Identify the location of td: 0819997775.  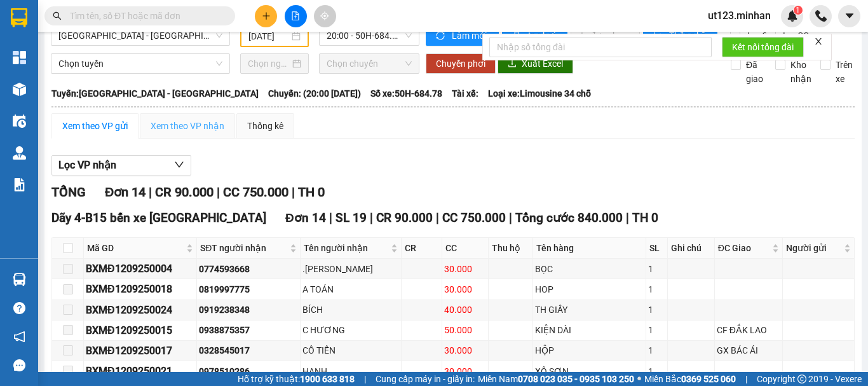
(248, 290).